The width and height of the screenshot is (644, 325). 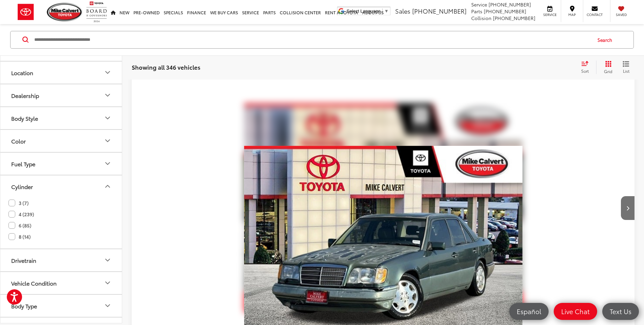 I want to click on button: Grid View, so click(x=606, y=67).